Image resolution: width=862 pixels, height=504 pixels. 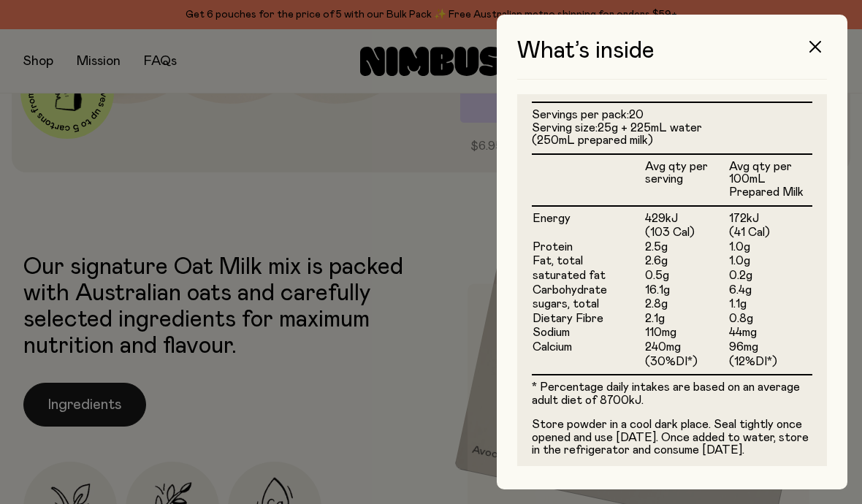 I want to click on span: Dietary Fibre, so click(x=567, y=318).